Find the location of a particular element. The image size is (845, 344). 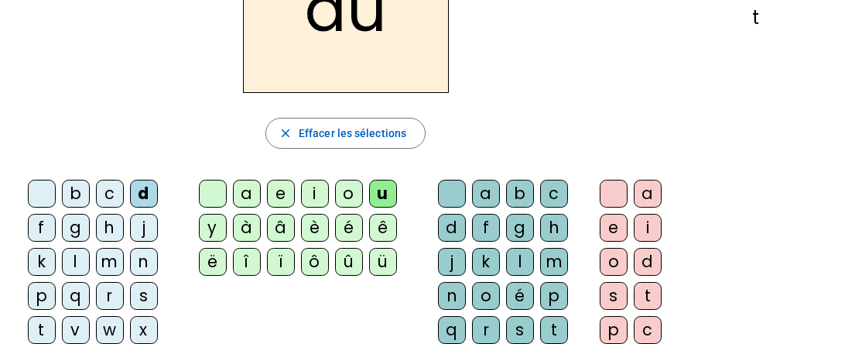

div: u is located at coordinates (383, 194).